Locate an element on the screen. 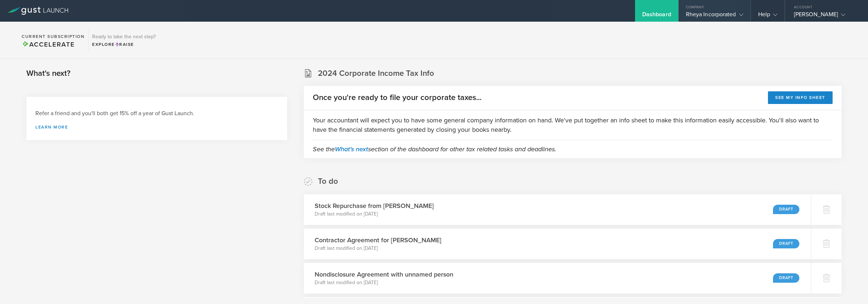 The width and height of the screenshot is (868, 304). h2: 2024 Corporate Income Tax Info is located at coordinates (376, 73).